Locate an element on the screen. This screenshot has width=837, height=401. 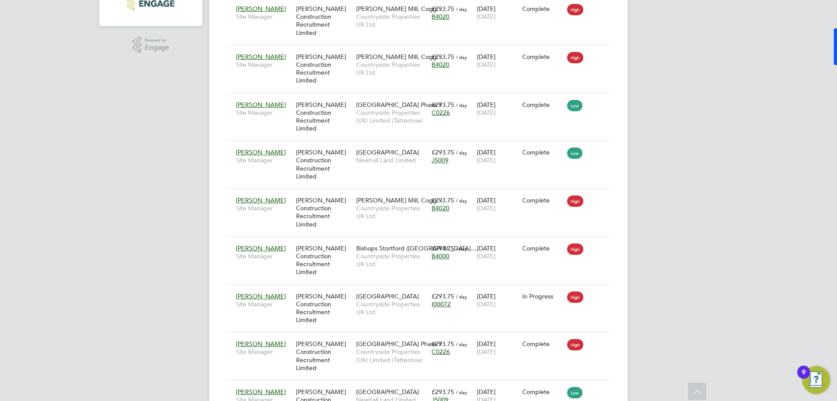
span: B4000 is located at coordinates (440, 256).